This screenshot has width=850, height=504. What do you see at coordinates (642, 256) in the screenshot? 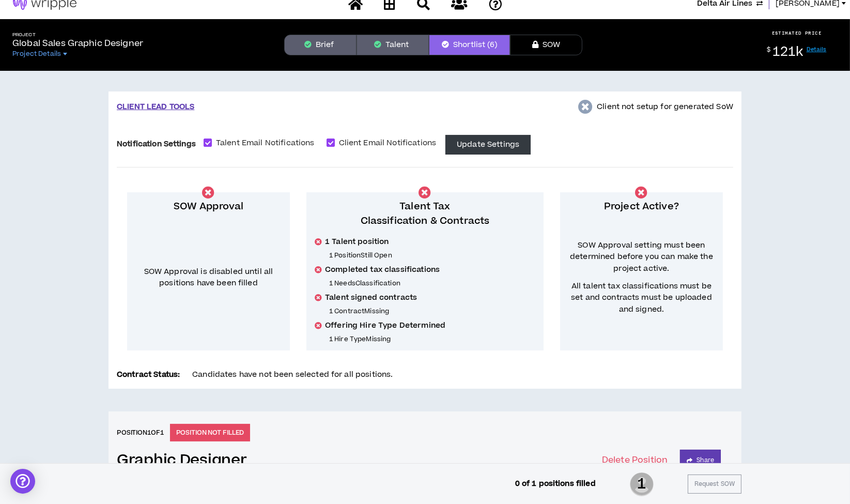
I see `span: SOW Approval setting must been determined before you can make the project active.` at bounding box center [642, 256].